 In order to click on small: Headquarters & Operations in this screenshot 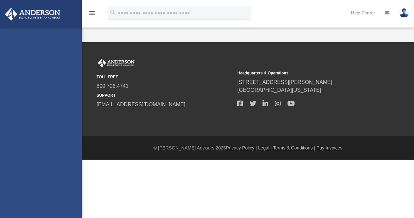, I will do `click(305, 73)`.